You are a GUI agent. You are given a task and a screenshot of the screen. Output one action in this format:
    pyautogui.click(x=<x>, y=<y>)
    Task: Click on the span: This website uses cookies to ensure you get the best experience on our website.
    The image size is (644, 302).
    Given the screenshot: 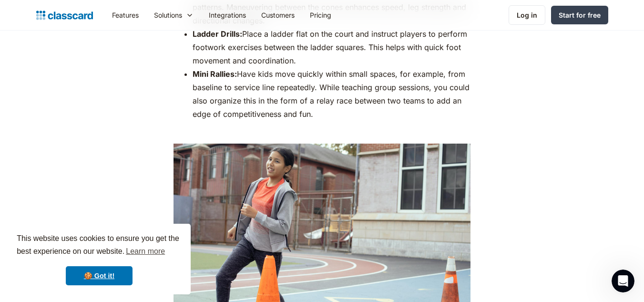 What is the action you would take?
    pyautogui.click(x=99, y=245)
    